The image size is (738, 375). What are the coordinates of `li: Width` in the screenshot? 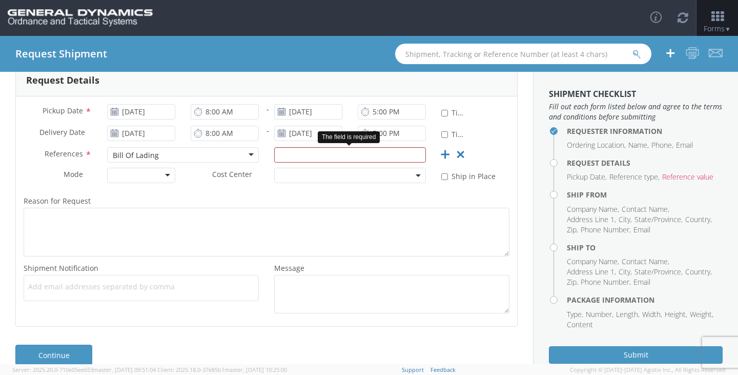 It's located at (652, 314).